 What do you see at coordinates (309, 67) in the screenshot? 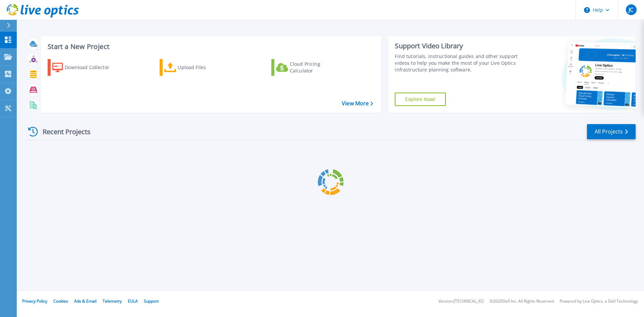
I see `a: Cloud Pricing Calculator` at bounding box center [309, 67].